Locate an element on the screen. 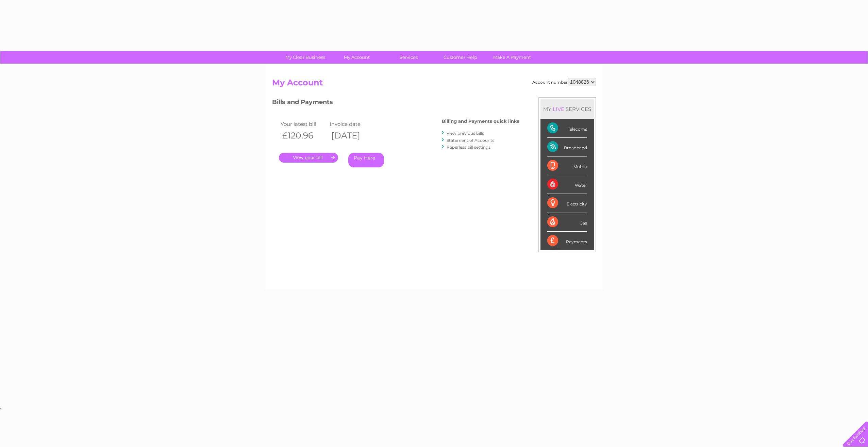  div: Payments is located at coordinates (567, 241).